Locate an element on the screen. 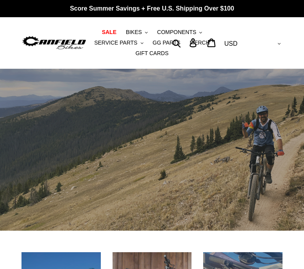  span: SERVICE PARTS is located at coordinates (116, 43).